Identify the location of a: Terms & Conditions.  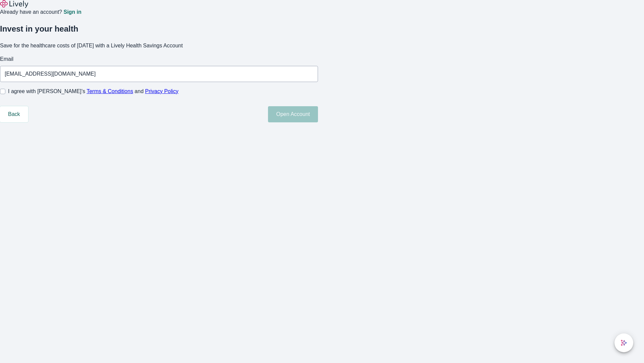
(110, 91).